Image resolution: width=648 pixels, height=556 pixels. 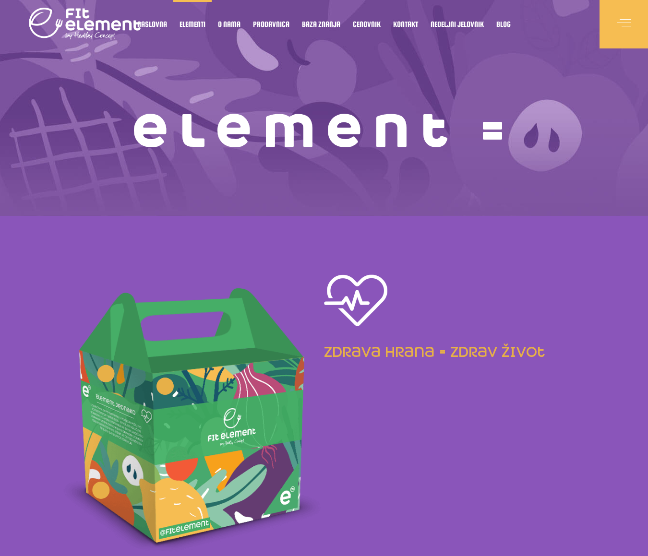 What do you see at coordinates (271, 24) in the screenshot?
I see `span: Prodavnica` at bounding box center [271, 24].